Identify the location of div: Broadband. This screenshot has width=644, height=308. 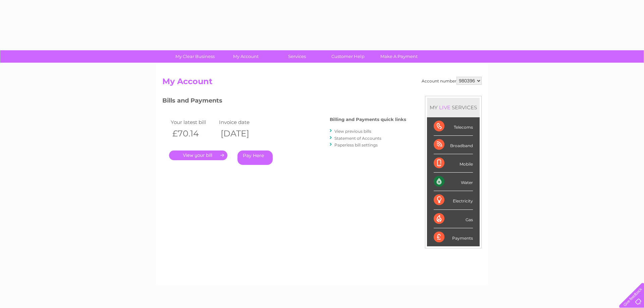
(453, 145).